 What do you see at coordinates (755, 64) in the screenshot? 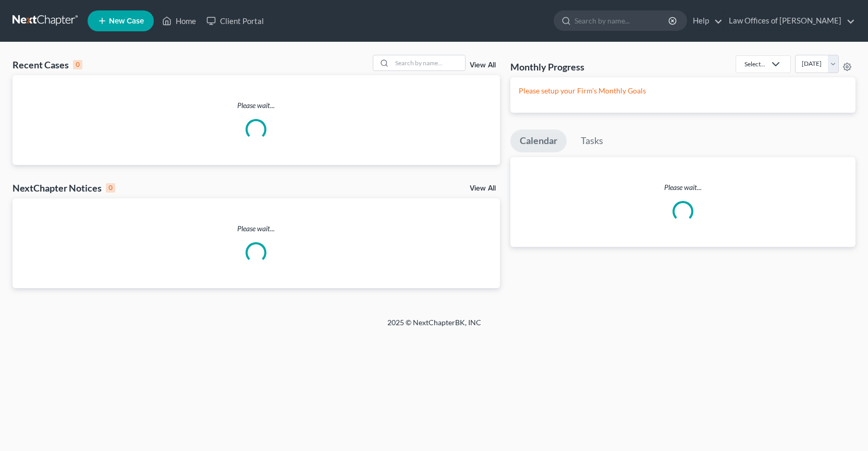
I see `div: Select...` at bounding box center [755, 64].